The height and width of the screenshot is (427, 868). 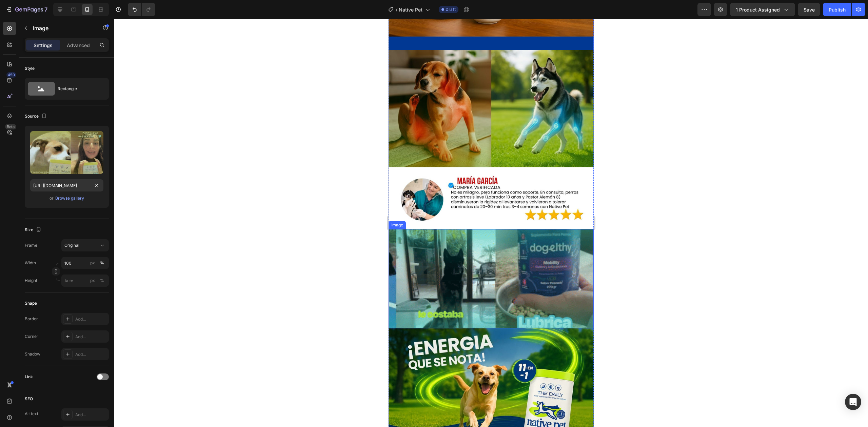 I want to click on span: or, so click(x=51, y=198).